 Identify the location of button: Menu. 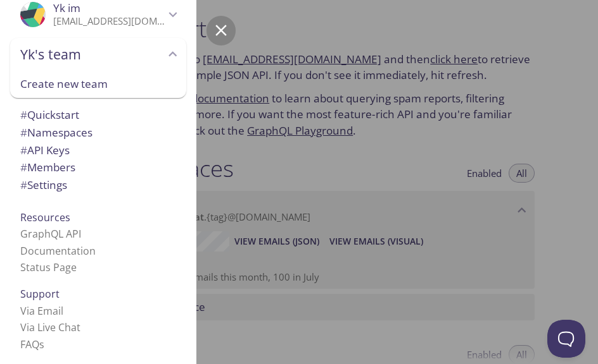
(221, 31).